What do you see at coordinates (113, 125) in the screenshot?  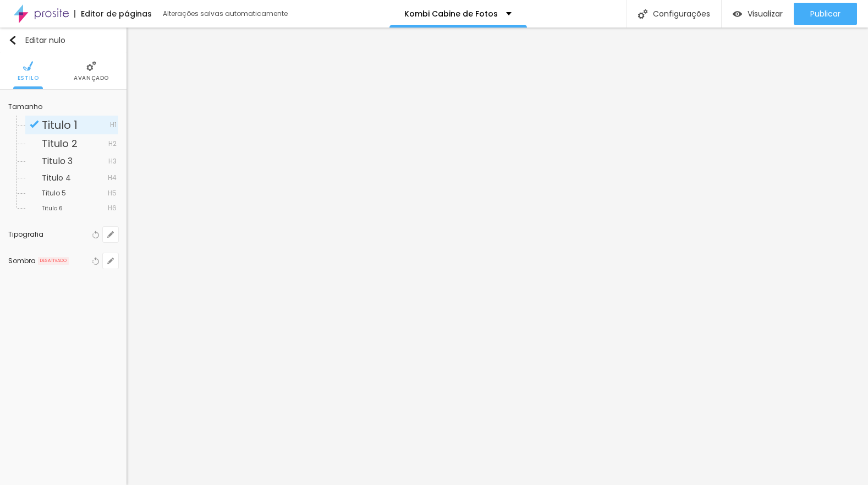 I see `span: H1` at bounding box center [113, 125].